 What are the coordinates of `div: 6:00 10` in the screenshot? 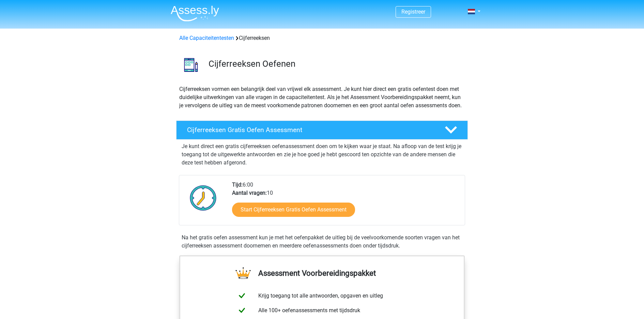 It's located at (346, 203).